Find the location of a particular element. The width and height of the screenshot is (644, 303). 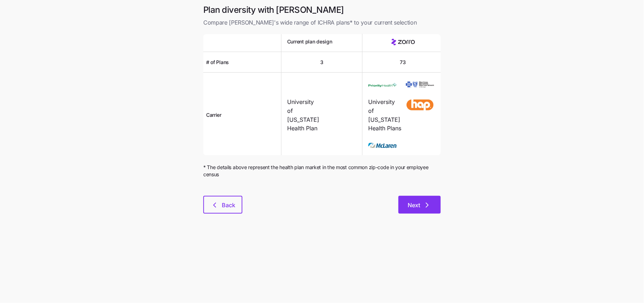

span: * The details above represent the health plan market in the most common zip-code in your employee... is located at coordinates (322, 171).